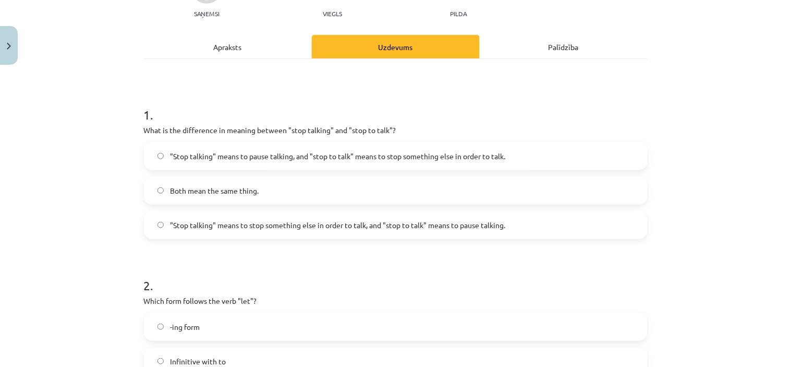 This screenshot has width=791, height=367. What do you see at coordinates (198, 361) in the screenshot?
I see `span: Infinitive with to` at bounding box center [198, 361].